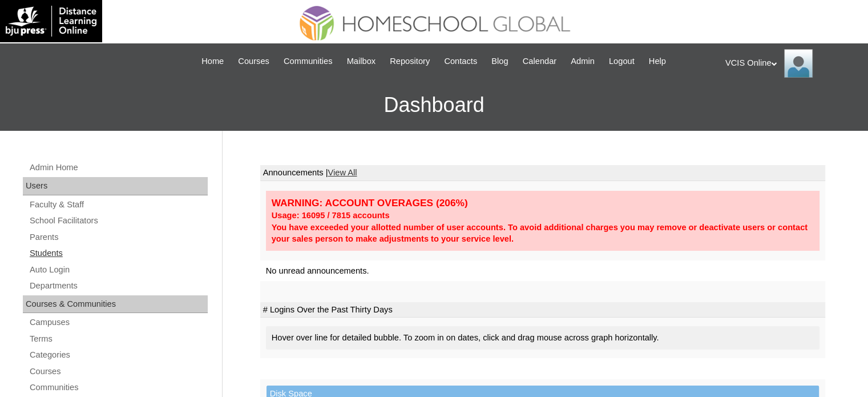 The image size is (868, 397). Describe the element at coordinates (499, 61) in the screenshot. I see `a: Blog` at that location.